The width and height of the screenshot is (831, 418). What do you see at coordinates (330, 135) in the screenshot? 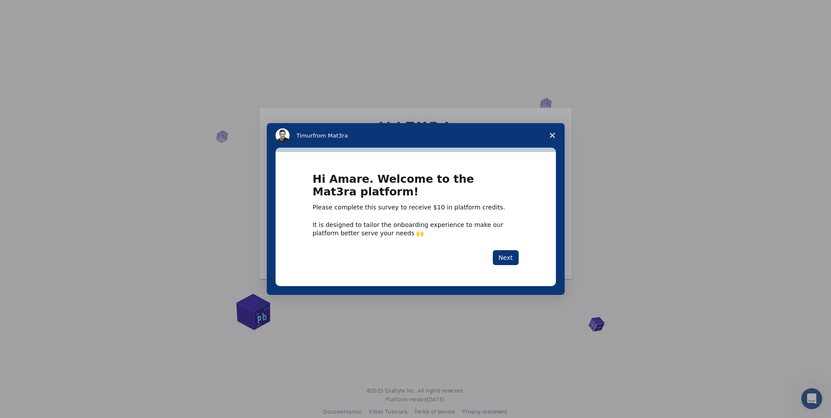
I see `span: from Mat3ra` at bounding box center [330, 135].